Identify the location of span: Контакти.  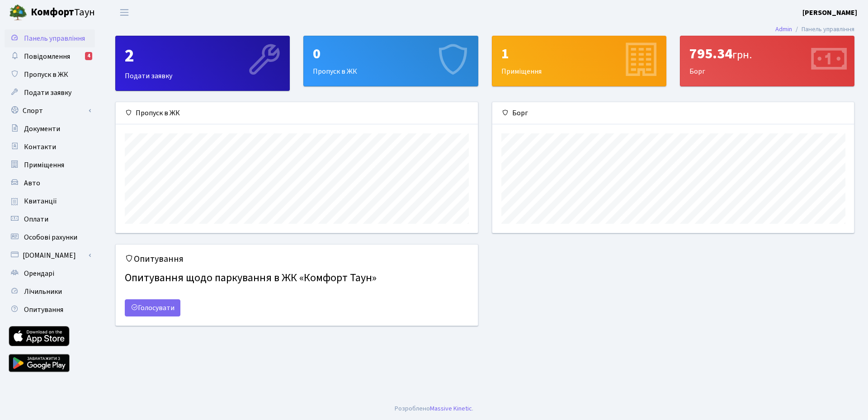
(40, 146).